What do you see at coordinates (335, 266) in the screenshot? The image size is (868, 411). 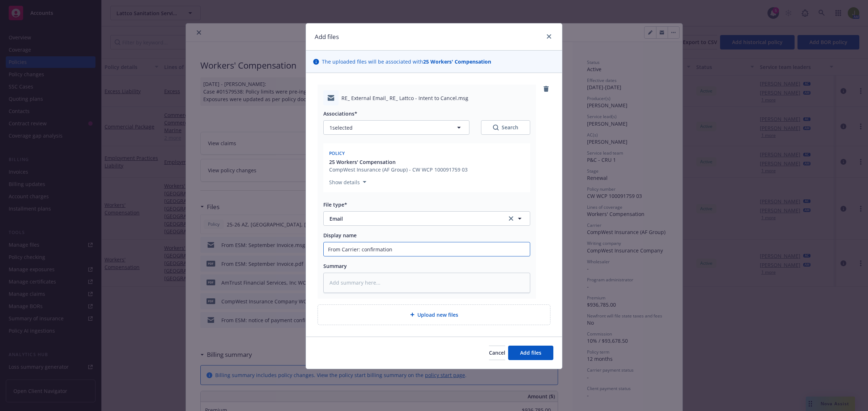 I see `span: Summary` at bounding box center [335, 266].